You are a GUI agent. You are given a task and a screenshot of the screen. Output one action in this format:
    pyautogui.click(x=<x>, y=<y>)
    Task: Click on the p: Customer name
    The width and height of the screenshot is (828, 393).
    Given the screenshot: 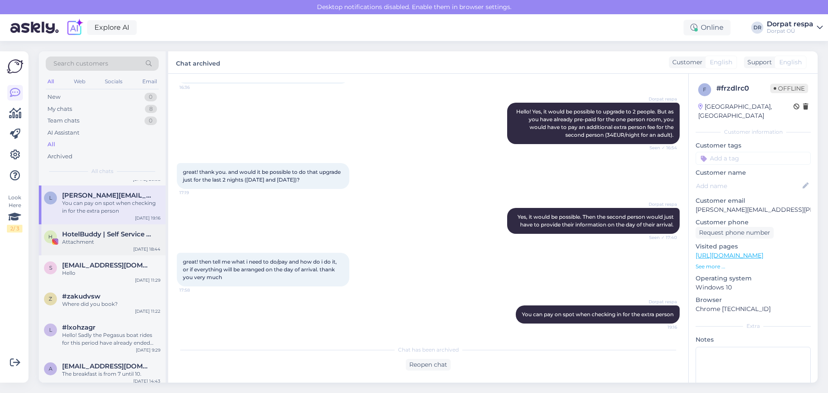 What is the action you would take?
    pyautogui.click(x=753, y=172)
    